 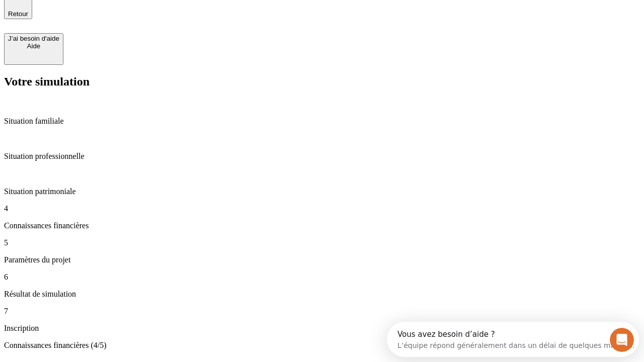 I want to click on p: Inscription, so click(x=322, y=328).